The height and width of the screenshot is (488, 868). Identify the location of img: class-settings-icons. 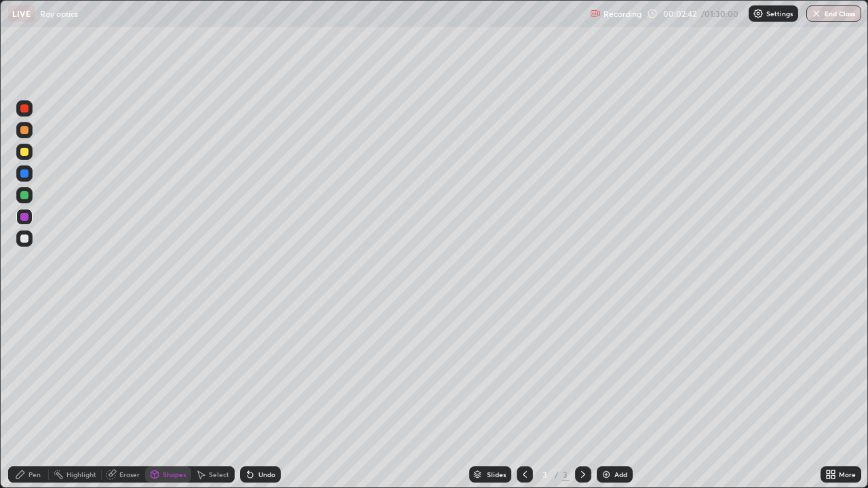
(758, 14).